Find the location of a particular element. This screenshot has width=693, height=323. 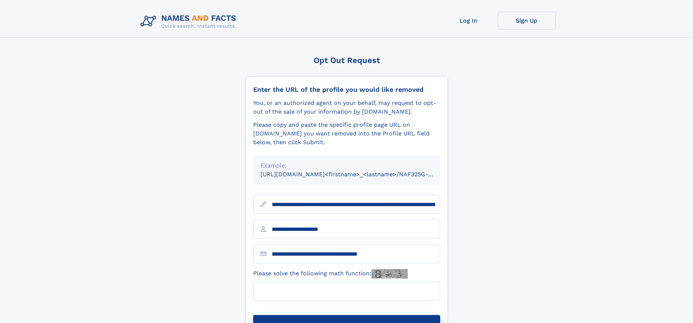

div: Enter the URL of the profile you would like removed is located at coordinates (347, 89).